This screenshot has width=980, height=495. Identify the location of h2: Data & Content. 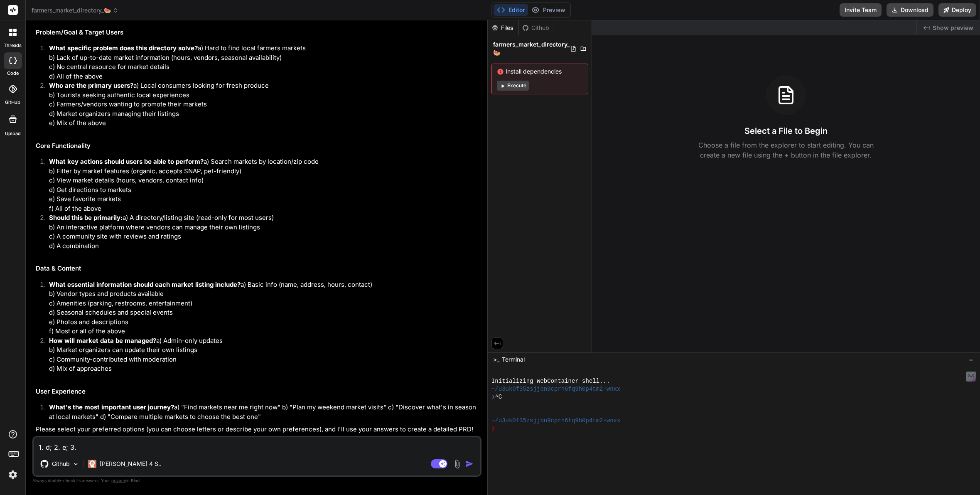
(257, 269).